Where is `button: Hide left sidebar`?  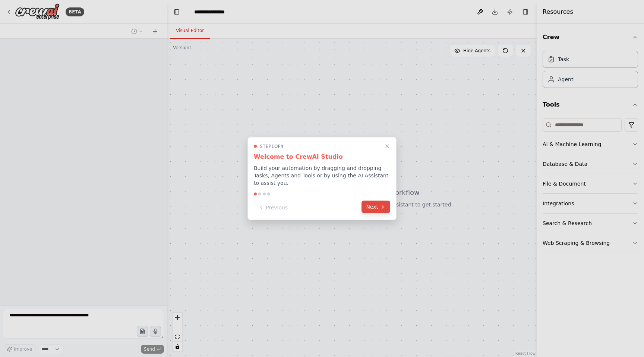
button: Hide left sidebar is located at coordinates (176, 12).